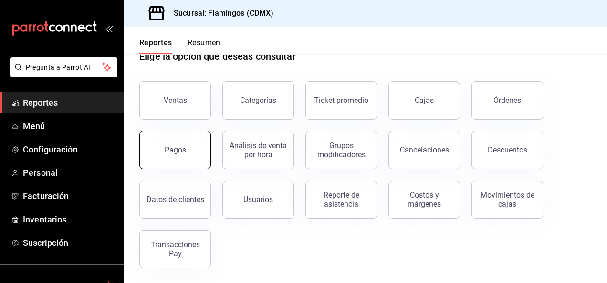 The height and width of the screenshot is (283, 607). What do you see at coordinates (34, 126) in the screenshot?
I see `font: Menú` at bounding box center [34, 126].